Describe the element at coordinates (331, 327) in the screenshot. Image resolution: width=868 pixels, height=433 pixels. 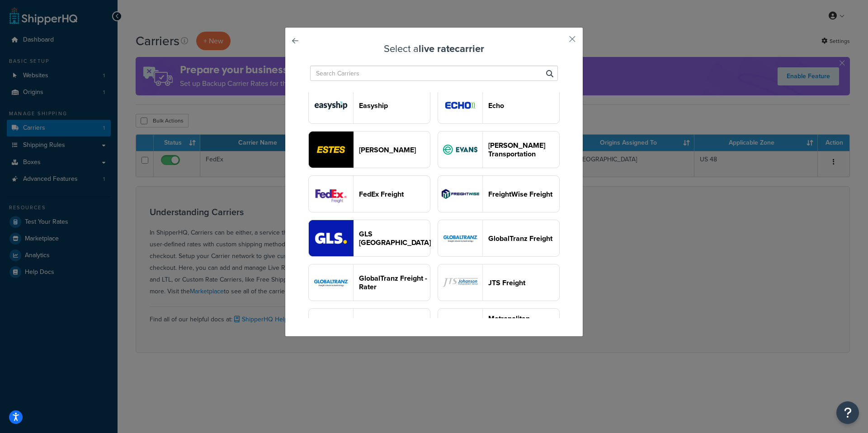
I see `img: keystoneFreight logo` at that location.